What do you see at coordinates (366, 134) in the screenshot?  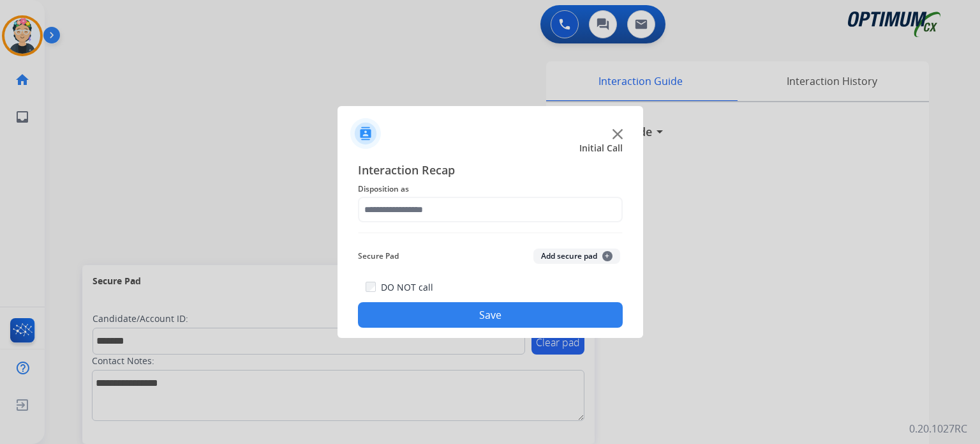 I see `img: contactIcon` at bounding box center [366, 134].